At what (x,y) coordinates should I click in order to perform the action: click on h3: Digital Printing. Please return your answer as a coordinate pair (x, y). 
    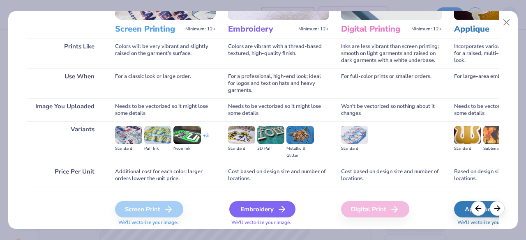
    Looking at the image, I should click on (374, 29).